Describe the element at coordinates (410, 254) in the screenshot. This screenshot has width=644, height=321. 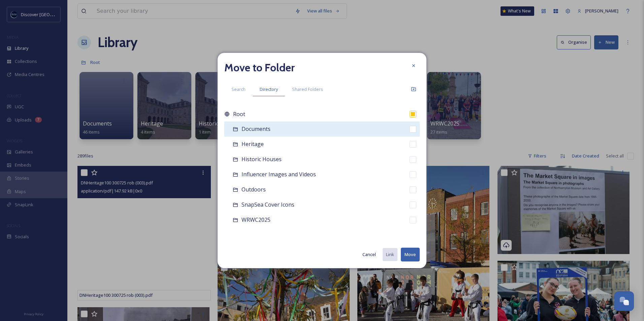
I see `button: Move` at that location.